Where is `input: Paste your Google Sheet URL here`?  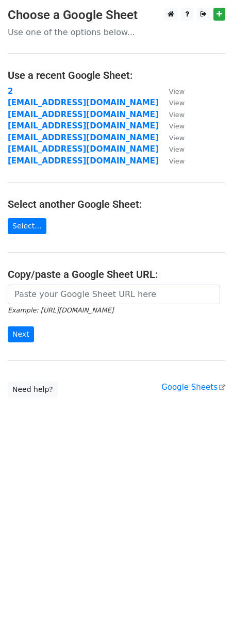 input: Paste your Google Sheet URL here is located at coordinates (115, 294).